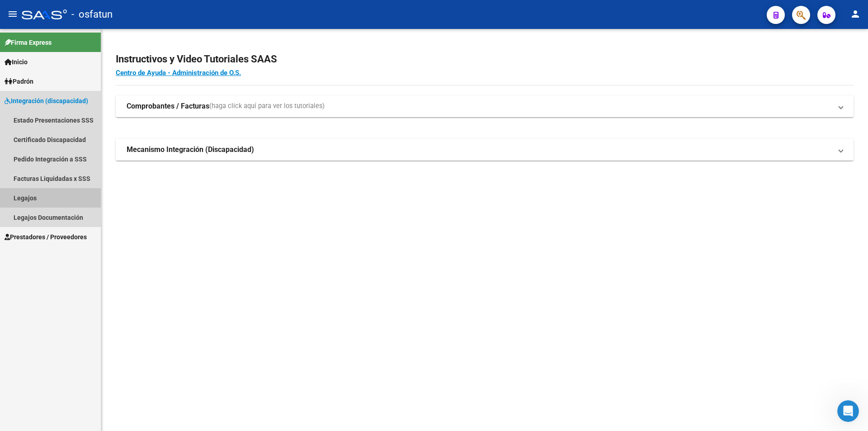 This screenshot has height=431, width=868. I want to click on span: - osfatun, so click(92, 15).